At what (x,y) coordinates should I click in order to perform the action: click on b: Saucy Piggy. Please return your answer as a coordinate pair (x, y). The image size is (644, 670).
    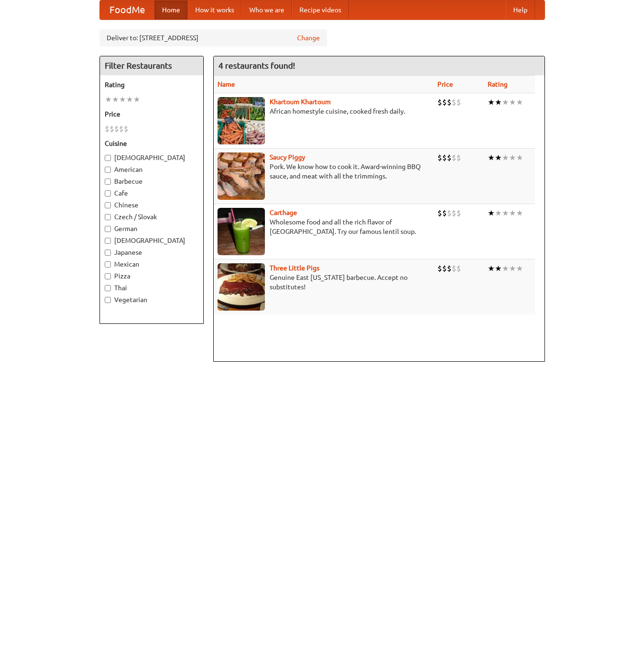
    Looking at the image, I should click on (287, 157).